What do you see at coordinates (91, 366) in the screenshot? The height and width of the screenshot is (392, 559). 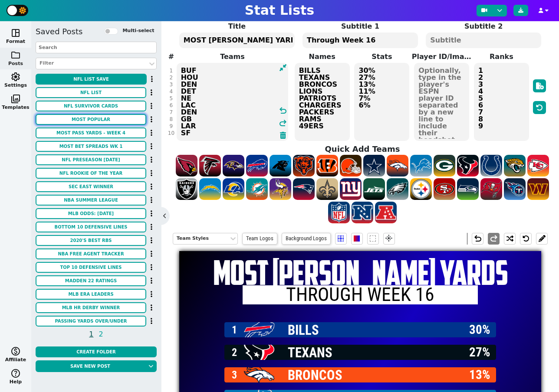 I see `button: Save new post` at bounding box center [91, 366].